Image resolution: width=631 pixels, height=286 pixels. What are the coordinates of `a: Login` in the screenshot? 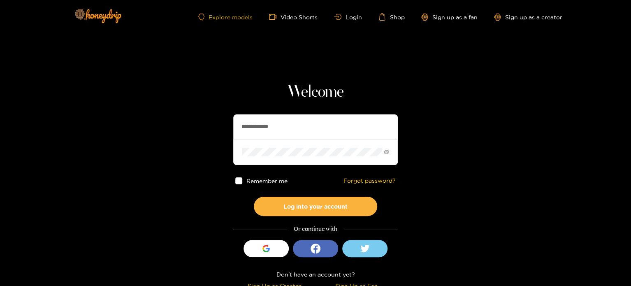 It's located at (348, 17).